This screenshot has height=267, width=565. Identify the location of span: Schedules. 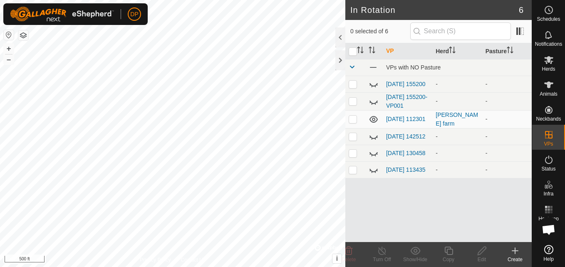
(548, 19).